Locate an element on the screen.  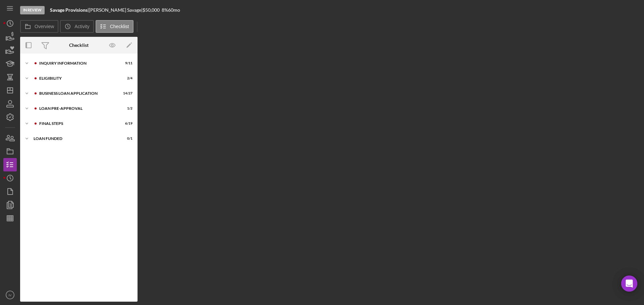
button: Overview is located at coordinates (39, 27).